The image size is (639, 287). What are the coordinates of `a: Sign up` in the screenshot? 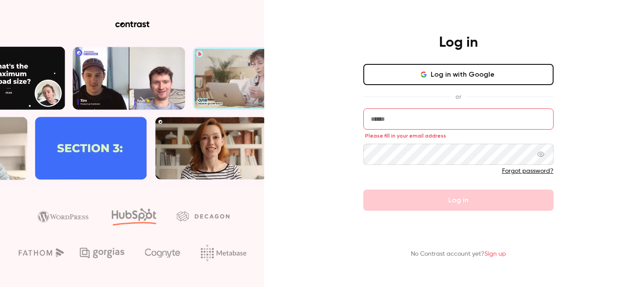 It's located at (495, 254).